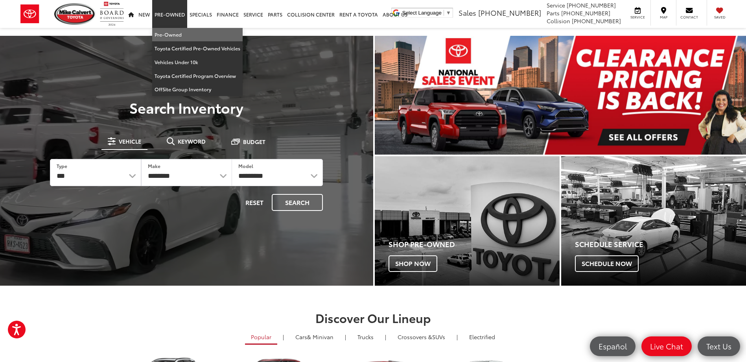 This screenshot has width=746, height=362. Describe the element at coordinates (613, 346) in the screenshot. I see `a: Español` at that location.